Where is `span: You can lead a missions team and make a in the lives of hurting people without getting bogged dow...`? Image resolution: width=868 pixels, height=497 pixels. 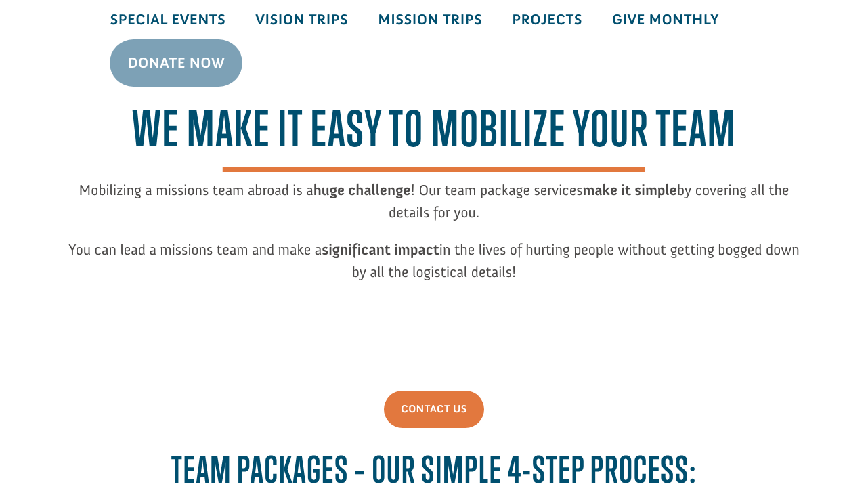
span: You can lead a missions team and make a in the lives of hurting people without getting bogged dow... is located at coordinates (434, 261).